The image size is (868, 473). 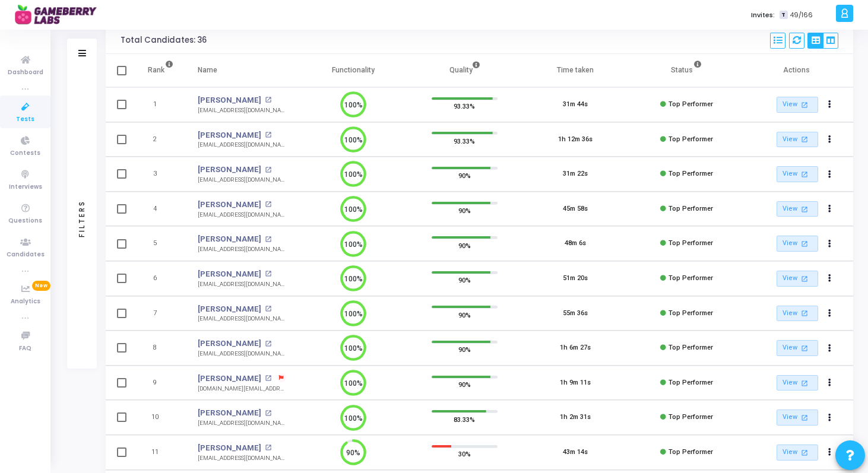 I want to click on span: 49/166, so click(x=802, y=15).